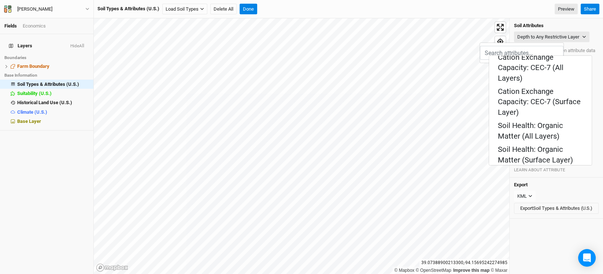 Image resolution: width=603 pixels, height=274 pixels. Describe the element at coordinates (53, 66) in the screenshot. I see `div: Farm Boundary` at that location.